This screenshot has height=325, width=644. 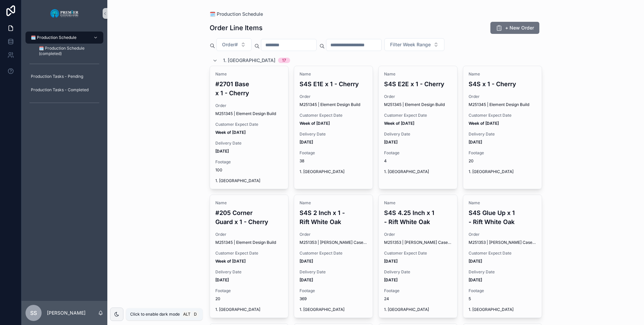 What do you see at coordinates (333, 161) in the screenshot?
I see `span: 38` at bounding box center [333, 161].